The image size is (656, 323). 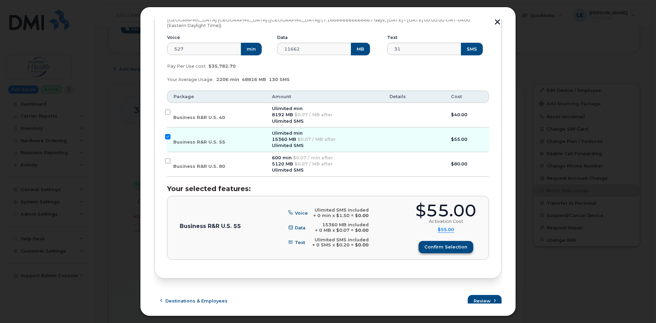 What do you see at coordinates (283, 164) in the screenshot?
I see `span: 5120 MB` at bounding box center [283, 164].